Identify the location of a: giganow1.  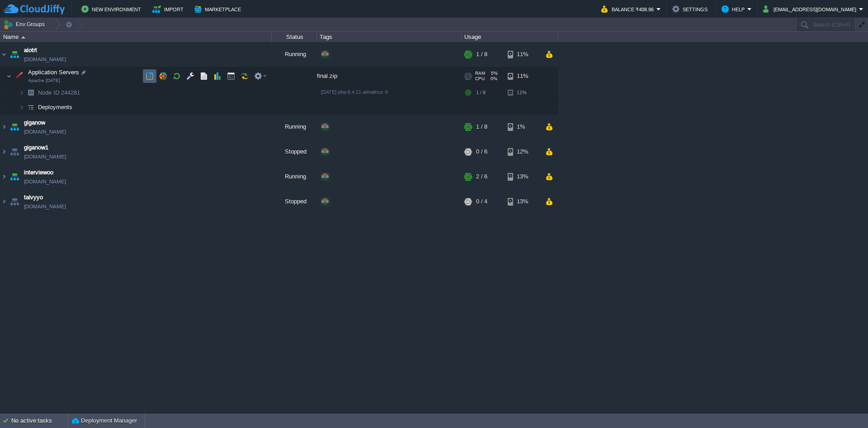
(36, 148).